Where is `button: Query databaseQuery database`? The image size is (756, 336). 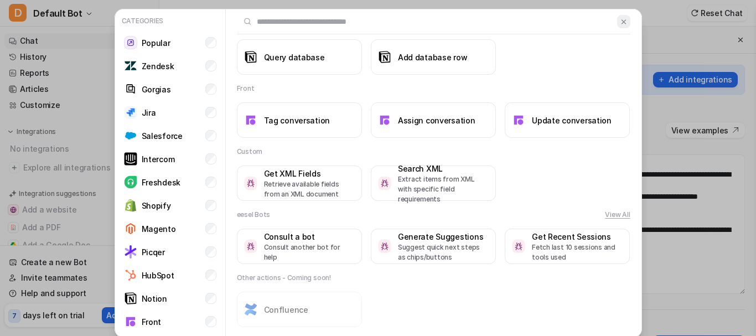 button: Query databaseQuery database is located at coordinates (299, 57).